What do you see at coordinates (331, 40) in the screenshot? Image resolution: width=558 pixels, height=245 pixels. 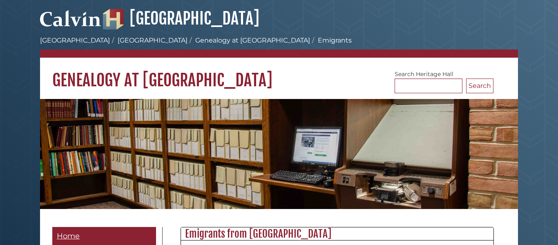 I see `li: Emigrants` at bounding box center [331, 40].